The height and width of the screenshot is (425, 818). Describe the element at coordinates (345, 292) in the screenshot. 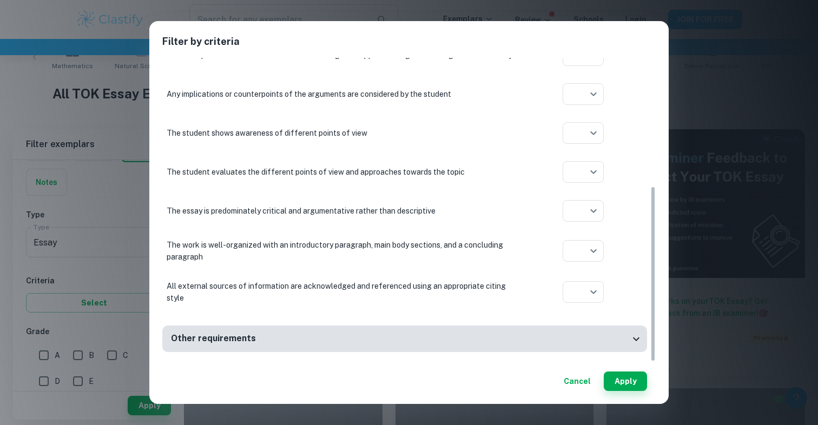

I see `p: All external sources of information are acknowledged and referenced using an appropriate citing s...` at that location.